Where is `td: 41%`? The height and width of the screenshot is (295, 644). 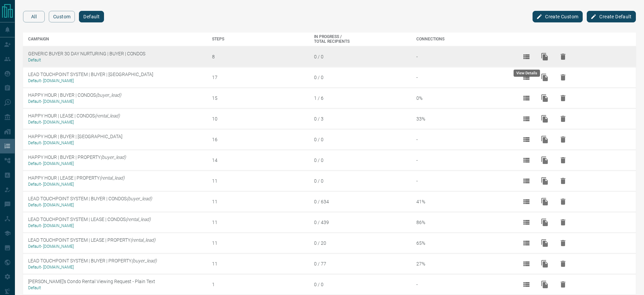
td: 41% is located at coordinates (462, 201).